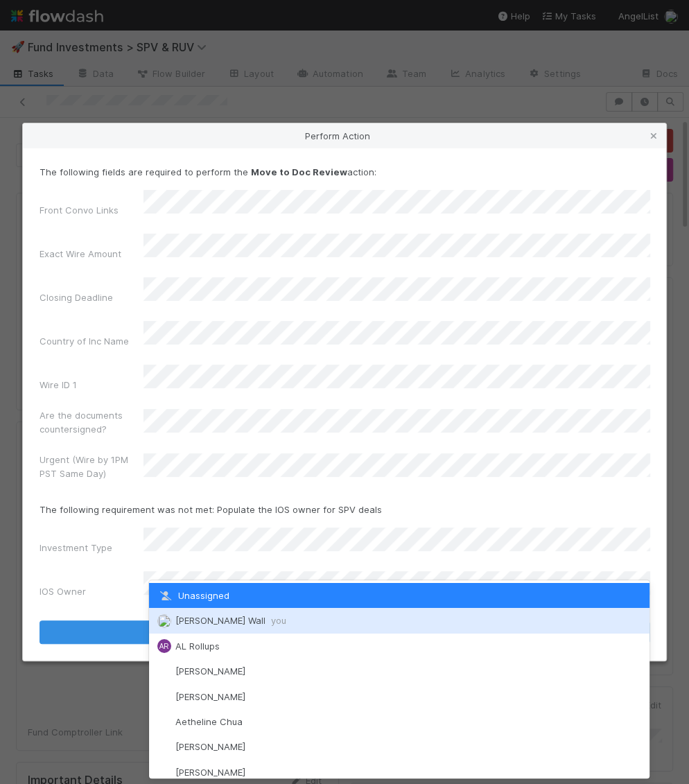 This screenshot has width=689, height=784. What do you see at coordinates (164, 646) in the screenshot?
I see `div: AL Rollups` at bounding box center [164, 646].